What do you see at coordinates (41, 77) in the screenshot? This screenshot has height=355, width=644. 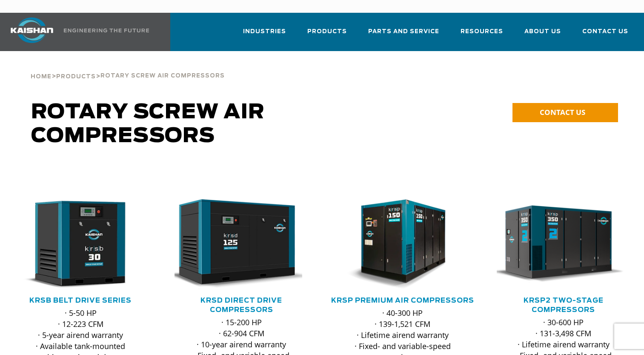 I see `span: Home` at bounding box center [41, 77].